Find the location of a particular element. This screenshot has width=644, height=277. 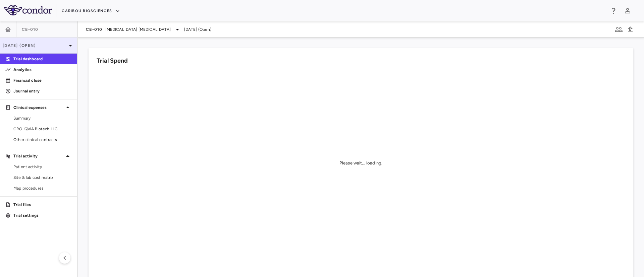

p: Journal entry is located at coordinates (42, 91).